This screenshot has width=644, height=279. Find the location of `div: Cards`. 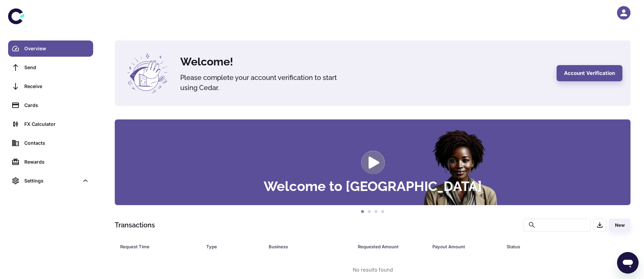

div: Cards is located at coordinates (56, 106).